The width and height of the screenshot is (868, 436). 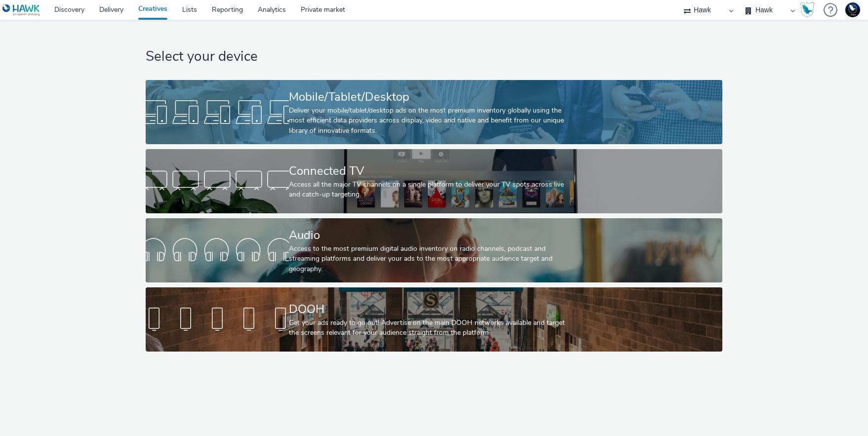 What do you see at coordinates (432, 259) in the screenshot?
I see `div: Access to the most premium digital audio inventory on radio channels, podcast and streaming platf...` at bounding box center [432, 259].